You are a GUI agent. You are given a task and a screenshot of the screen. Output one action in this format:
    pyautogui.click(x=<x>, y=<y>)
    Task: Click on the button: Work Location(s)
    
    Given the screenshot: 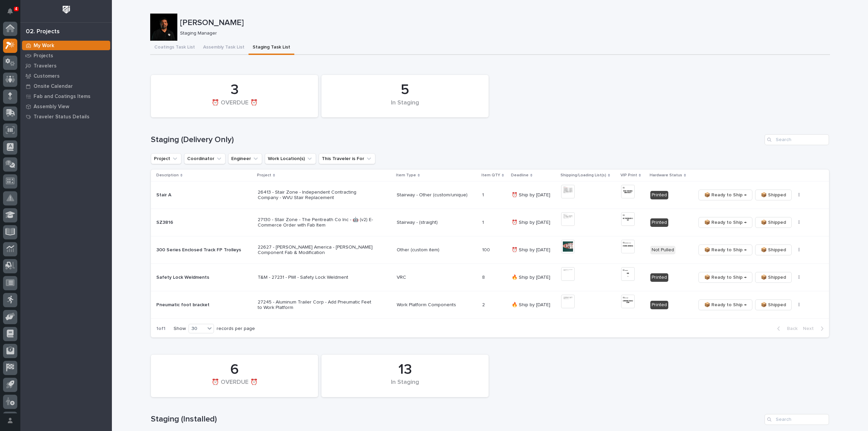 What is the action you would take?
    pyautogui.click(x=290, y=159)
    